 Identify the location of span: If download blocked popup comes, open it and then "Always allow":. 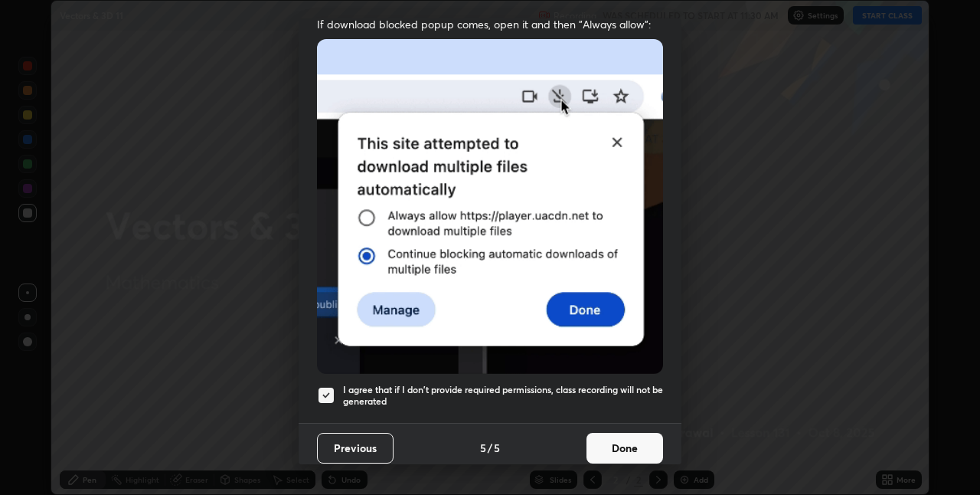
(490, 24).